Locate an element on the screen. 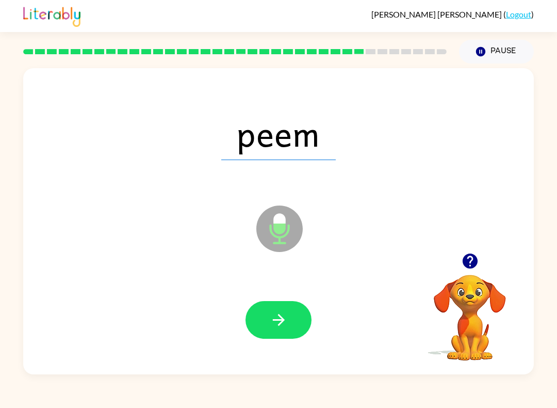 The width and height of the screenshot is (557, 408). video: Your browser must support playing .mp4 files to use Literably. Please try using another browser. is located at coordinates (470, 310).